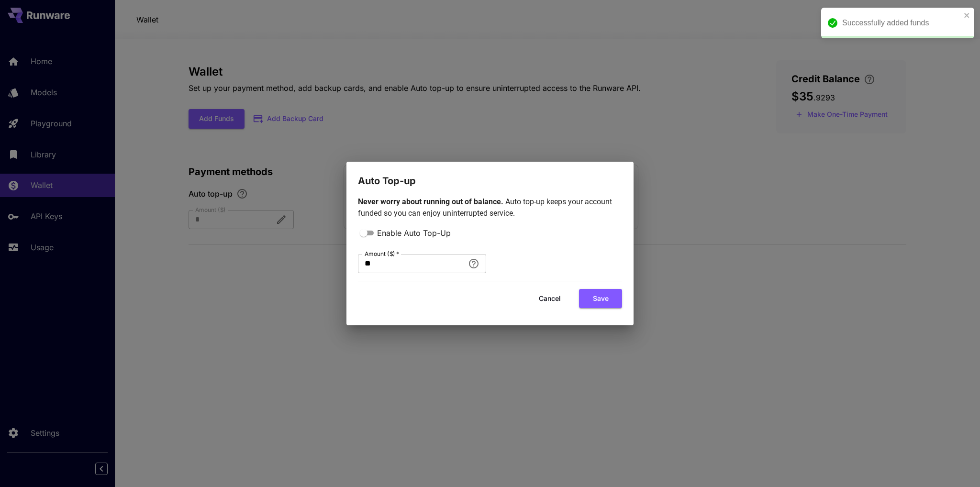 The width and height of the screenshot is (980, 487). Describe the element at coordinates (902, 23) in the screenshot. I see `div: Successfully added funds` at that location.